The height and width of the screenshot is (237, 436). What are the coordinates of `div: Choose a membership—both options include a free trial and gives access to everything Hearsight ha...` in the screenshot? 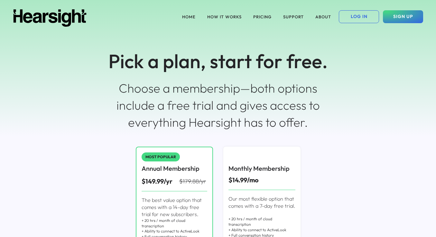 It's located at (218, 105).